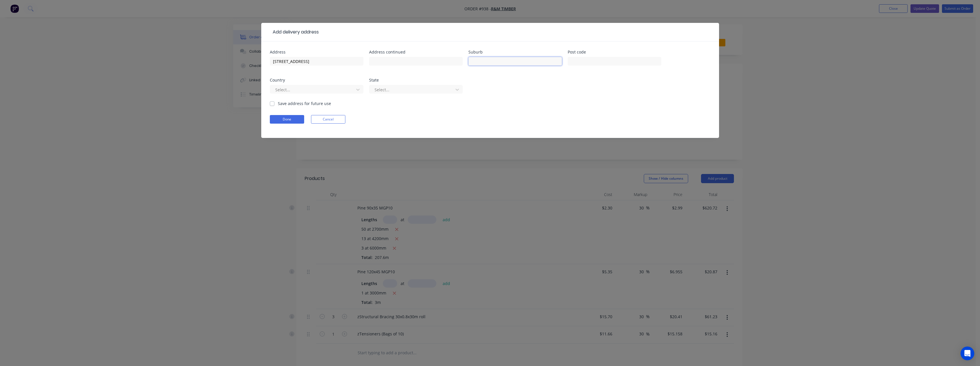  I want to click on button: Done, so click(287, 119).